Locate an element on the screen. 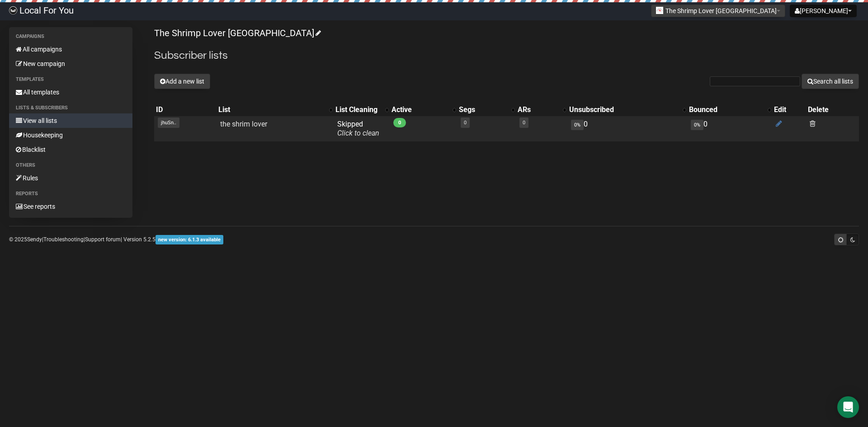  th: Edit: No sort applied, sorting is disabled is located at coordinates (789, 110).